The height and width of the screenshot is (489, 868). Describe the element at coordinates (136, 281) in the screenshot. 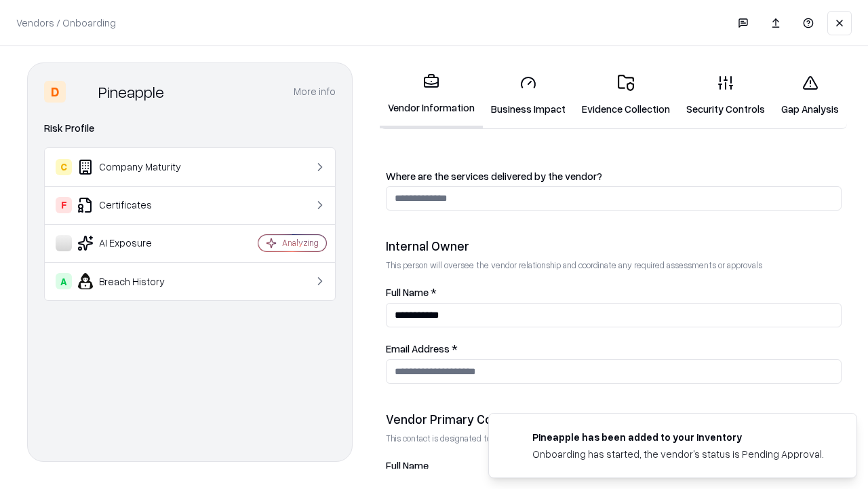

I see `div: Breach History` at that location.